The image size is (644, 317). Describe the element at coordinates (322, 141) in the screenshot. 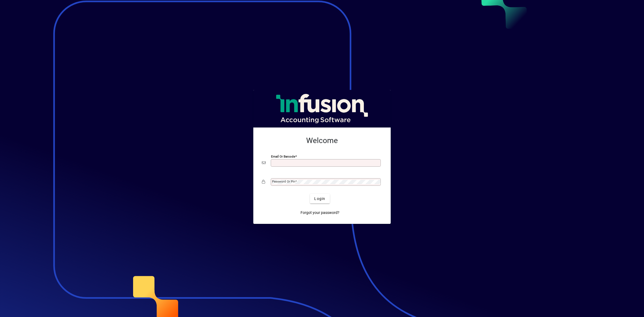

I see `h2: Welcome` at that location.